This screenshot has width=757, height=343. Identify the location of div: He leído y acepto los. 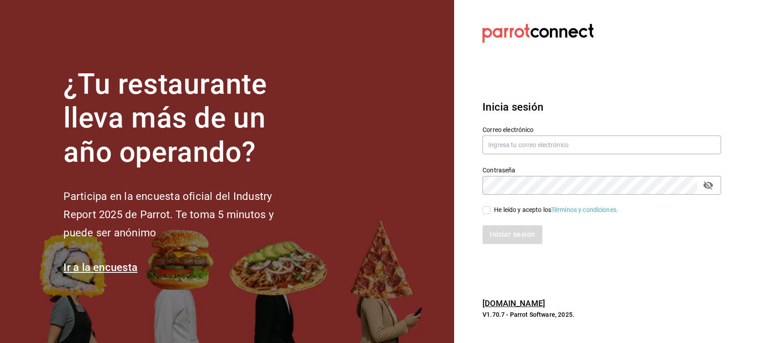
(556, 209).